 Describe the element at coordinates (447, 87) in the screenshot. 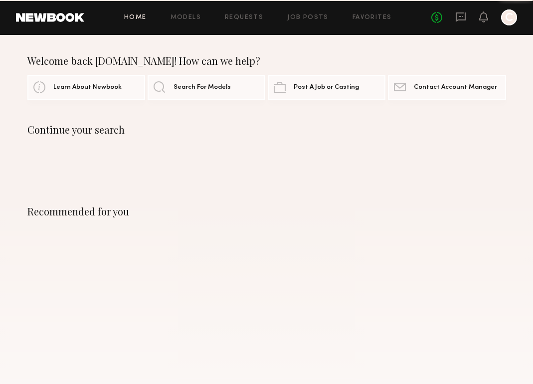

I see `a: Contact Account Manager` at that location.